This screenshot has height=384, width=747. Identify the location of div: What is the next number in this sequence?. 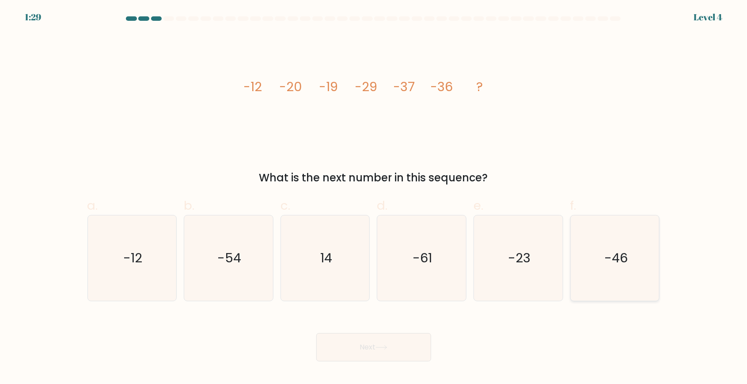
(374, 178).